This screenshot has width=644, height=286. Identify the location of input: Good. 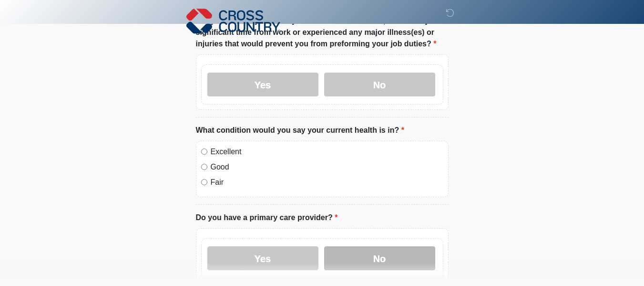
(204, 167).